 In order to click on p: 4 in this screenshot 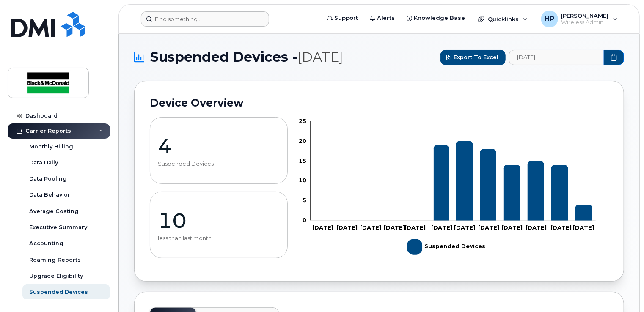, I will do `click(219, 146)`.